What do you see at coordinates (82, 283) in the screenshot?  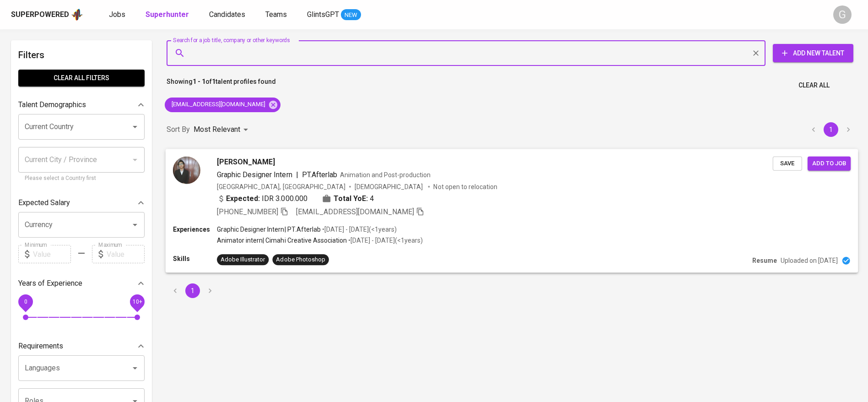 I see `div: Years of Experience` at bounding box center [82, 283].